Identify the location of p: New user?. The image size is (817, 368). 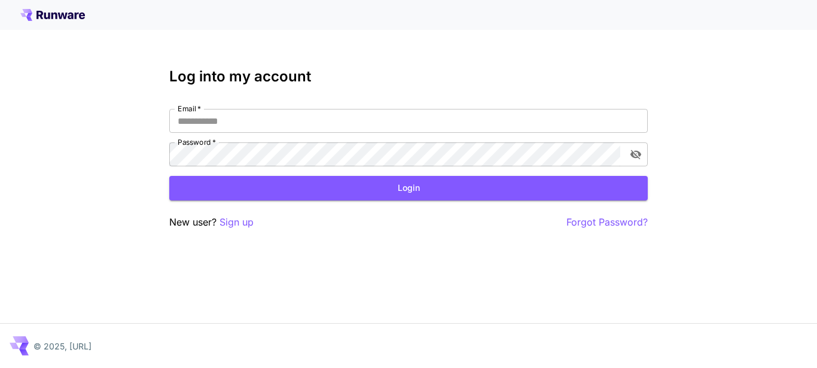
(211, 222).